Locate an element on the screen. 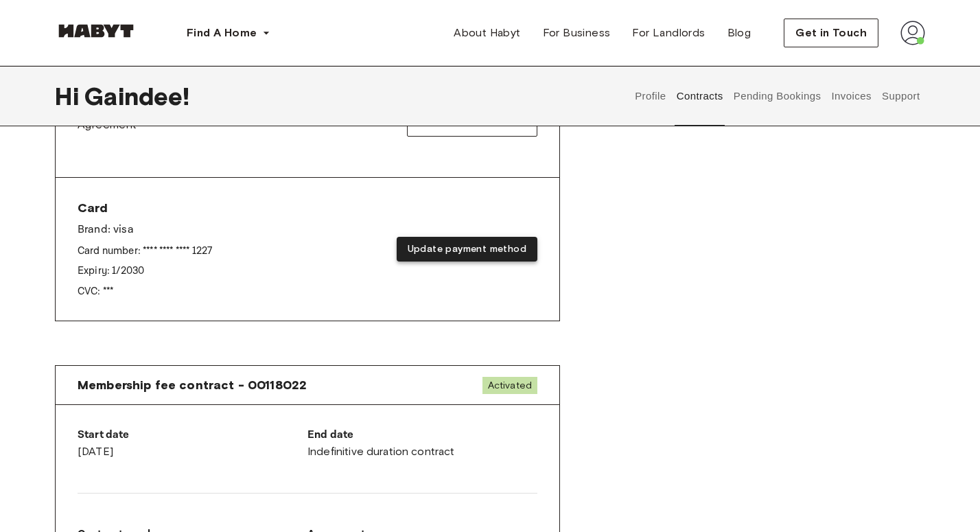 Image resolution: width=980 pixels, height=532 pixels. span: Blog is located at coordinates (739, 33).